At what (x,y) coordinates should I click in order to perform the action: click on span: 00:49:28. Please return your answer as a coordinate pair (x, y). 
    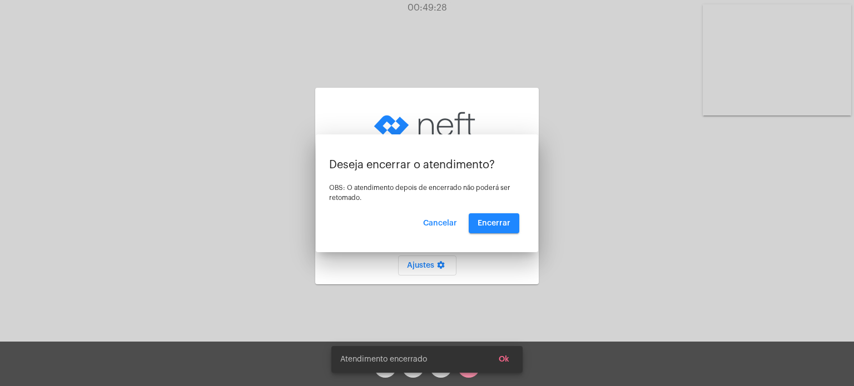
    Looking at the image, I should click on (427, 8).